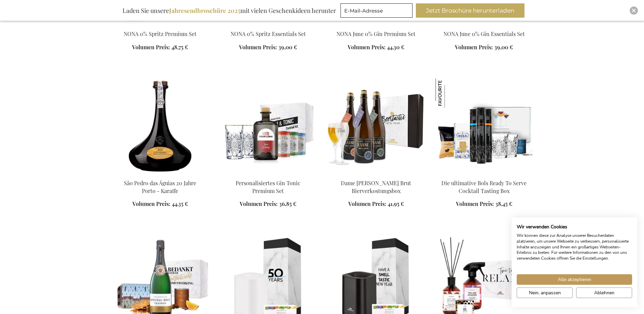 The width and height of the screenshot is (644, 314). I want to click on a: São Pedro das Águias 20 Jahre Porto - Karaffe, so click(160, 187).